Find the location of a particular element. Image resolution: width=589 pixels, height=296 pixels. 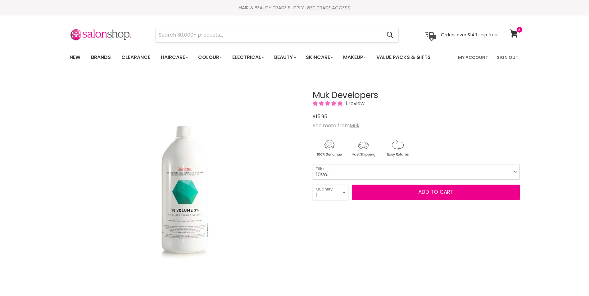

a: Brands is located at coordinates (101, 57).